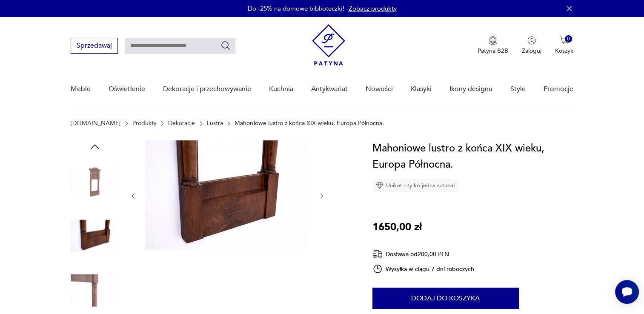  What do you see at coordinates (424, 269) in the screenshot?
I see `div: Wysyłka w ciągu 7 dni roboczych` at bounding box center [424, 269].